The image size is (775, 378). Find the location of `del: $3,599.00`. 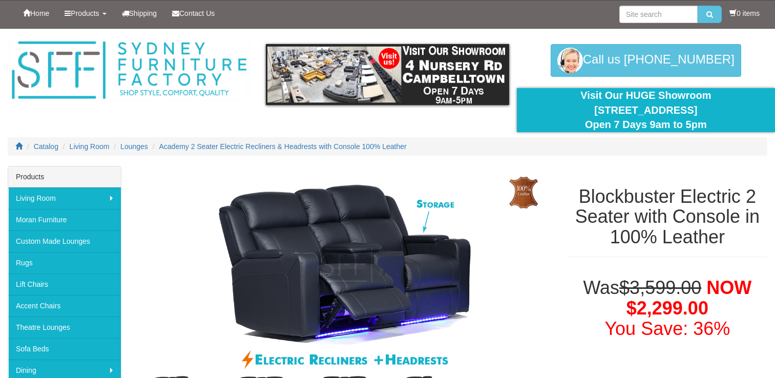

del: $3,599.00 is located at coordinates (660, 287).